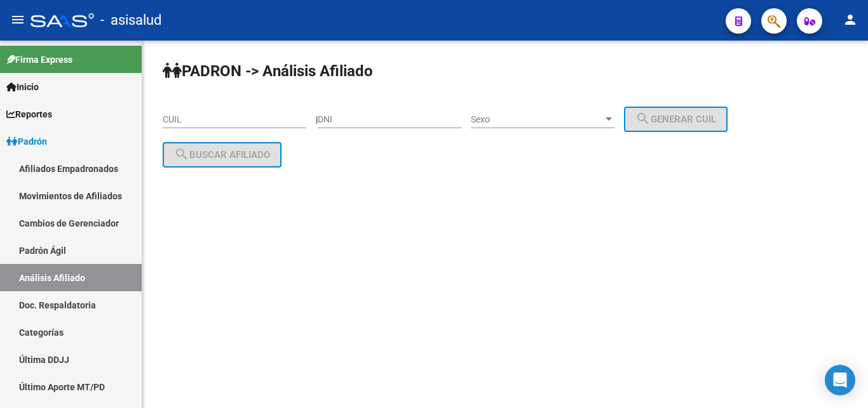  Describe the element at coordinates (222, 155) in the screenshot. I see `button: Buscar afiliado` at that location.